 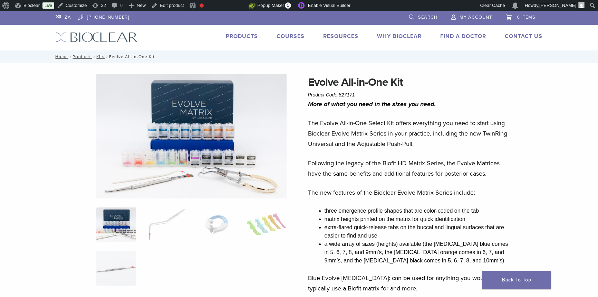 What do you see at coordinates (410, 82) in the screenshot?
I see `h1: Evolve All-in-One Kit` at bounding box center [410, 82].